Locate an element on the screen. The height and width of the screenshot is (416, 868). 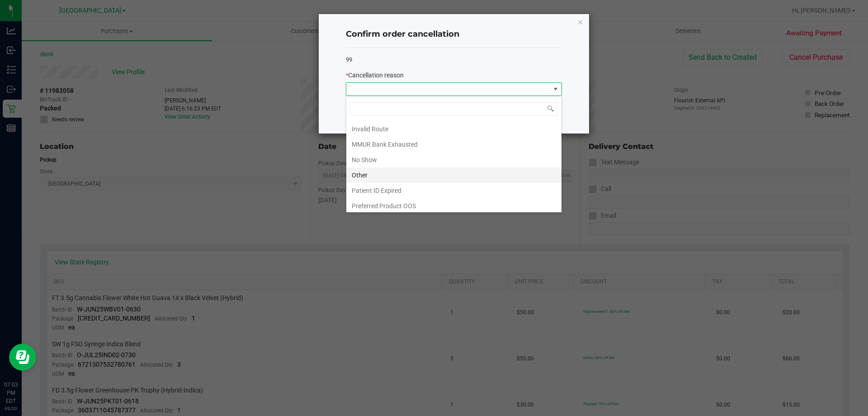
li: Invalid Route is located at coordinates (454, 129).